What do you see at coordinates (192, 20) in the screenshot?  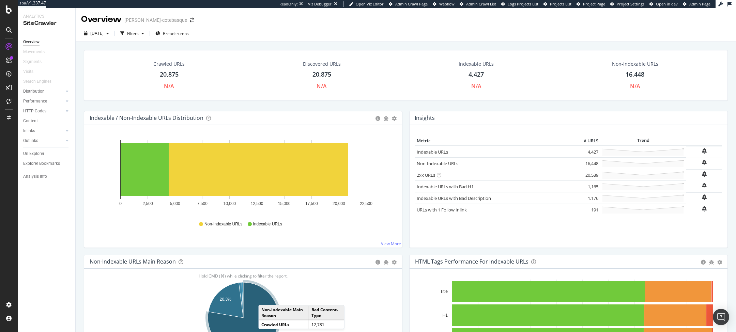 I see `div: arrow-right-arrow-left` at bounding box center [192, 20].